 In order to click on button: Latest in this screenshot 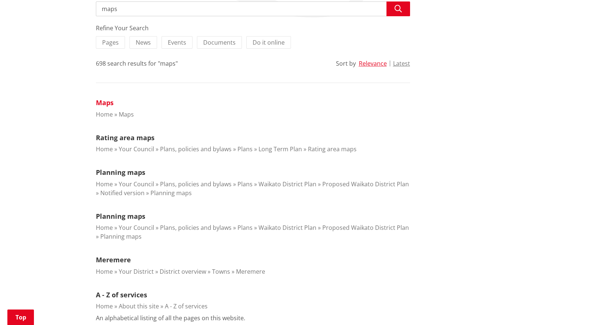, I will do `click(402, 63)`.